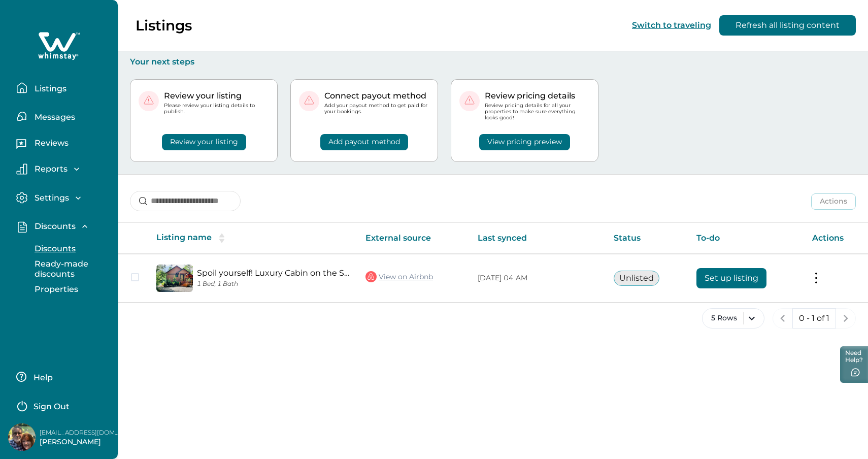 The image size is (868, 459). I want to click on p: Sign Out, so click(51, 407).